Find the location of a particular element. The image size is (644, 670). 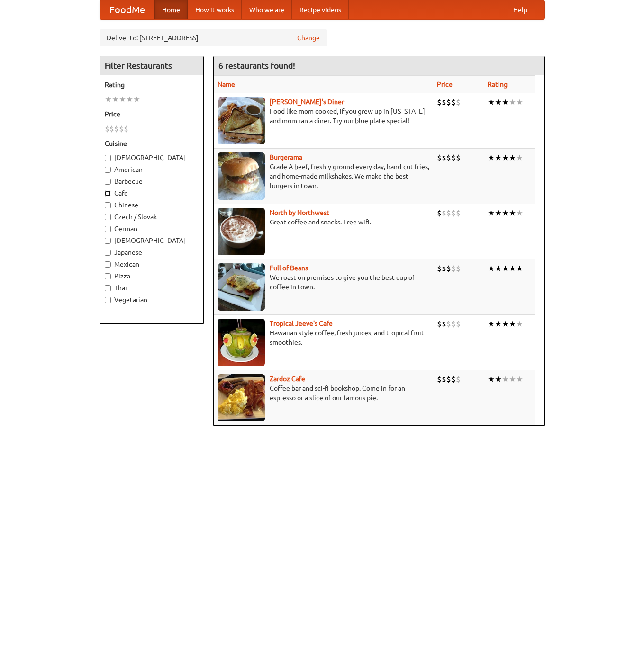

h5: Cuisine is located at coordinates (152, 144).